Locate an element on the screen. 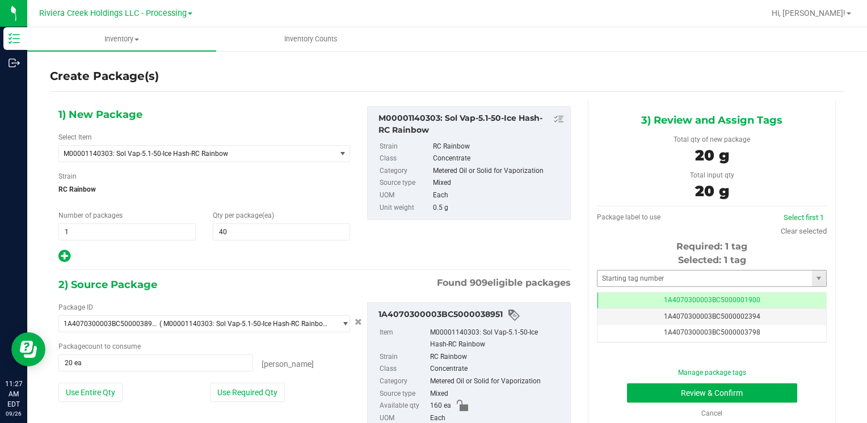 The height and width of the screenshot is (423, 867). span: M00001140303: Sol Vap-5.1-50-Ice Hash-RC Rainbow is located at coordinates (192, 154).